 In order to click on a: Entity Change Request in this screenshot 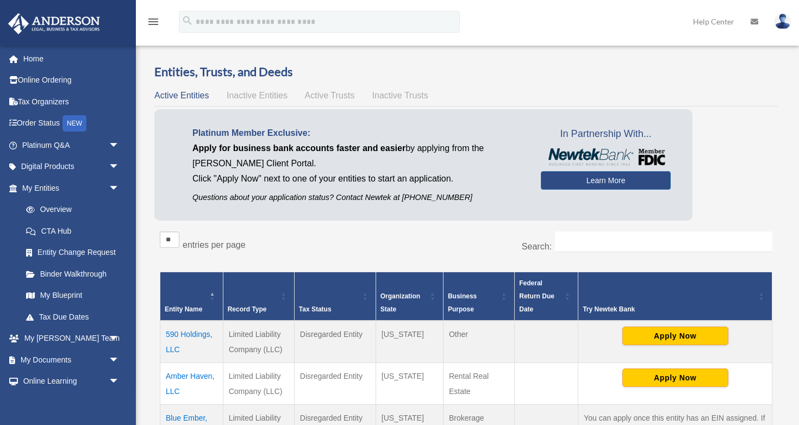, I will do `click(73, 253)`.